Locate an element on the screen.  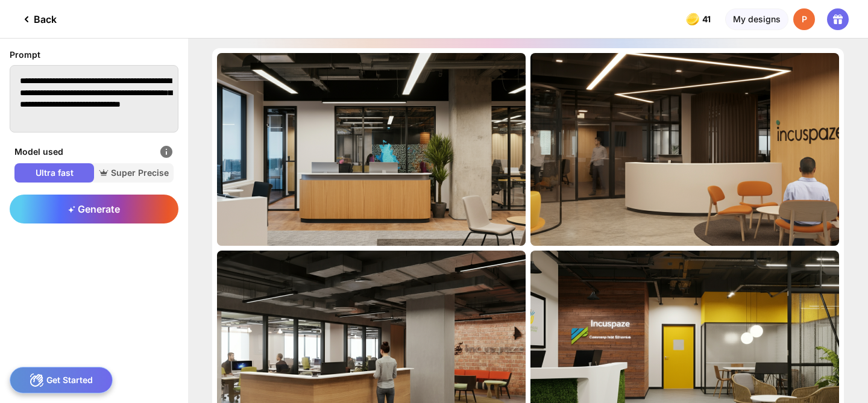
span: Ultra fast is located at coordinates (54, 173).